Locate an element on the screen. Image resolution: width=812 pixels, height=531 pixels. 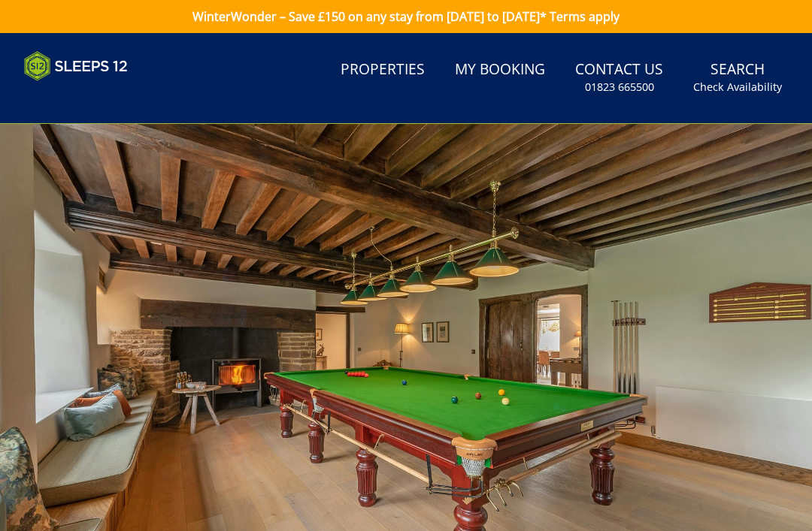
small: 01823 665500 is located at coordinates (619, 87).